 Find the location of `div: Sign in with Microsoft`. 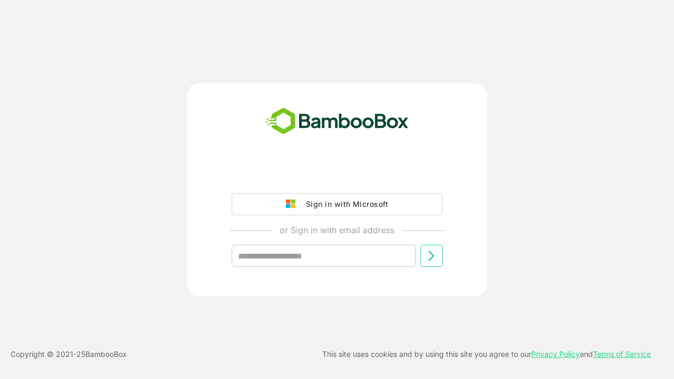

div: Sign in with Microsoft is located at coordinates (344, 204).